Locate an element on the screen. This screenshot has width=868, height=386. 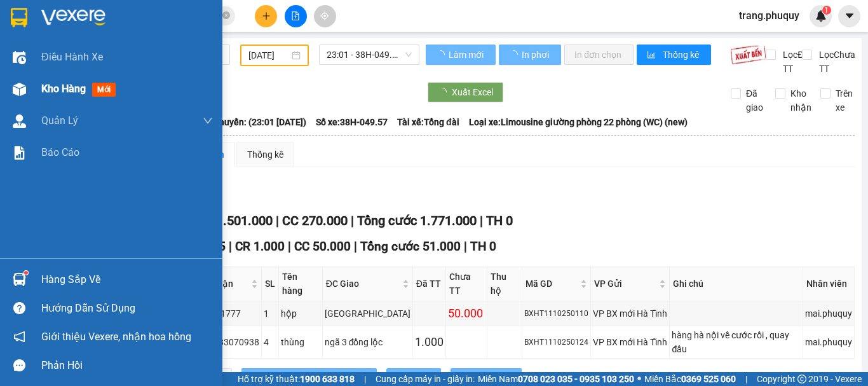
div: hàng hà nội về cước rồi , quay đầu is located at coordinates (735, 342).